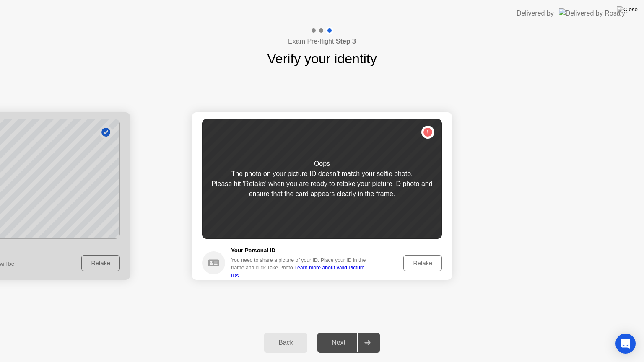  I want to click on h4: Exam Pre-flight:, so click(322, 42).